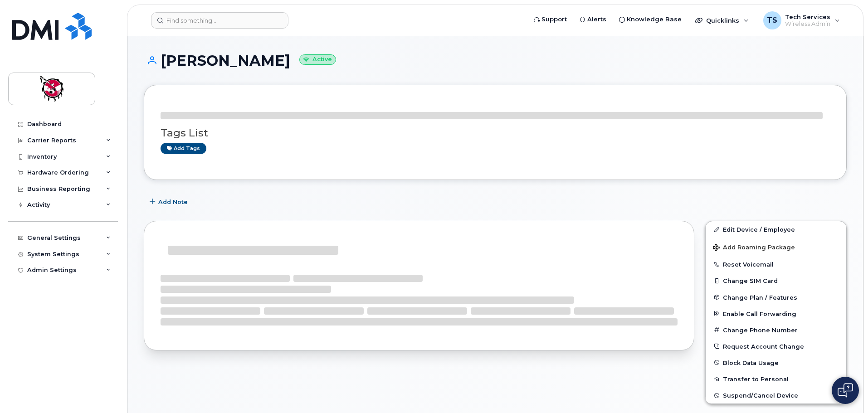 The width and height of the screenshot is (868, 413). What do you see at coordinates (173, 201) in the screenshot?
I see `span: Add Note` at bounding box center [173, 201].